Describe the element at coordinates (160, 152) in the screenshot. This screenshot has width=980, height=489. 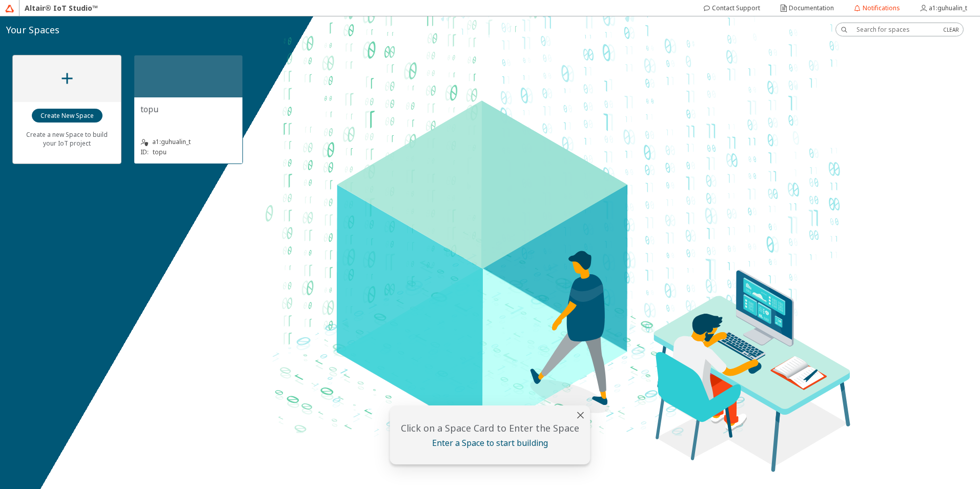
I see `p: topu` at that location.